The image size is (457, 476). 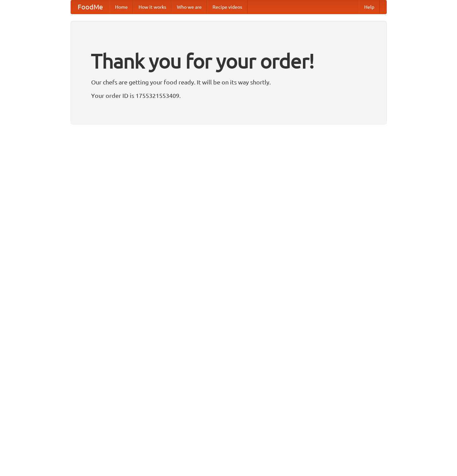 I want to click on a: Home, so click(x=121, y=7).